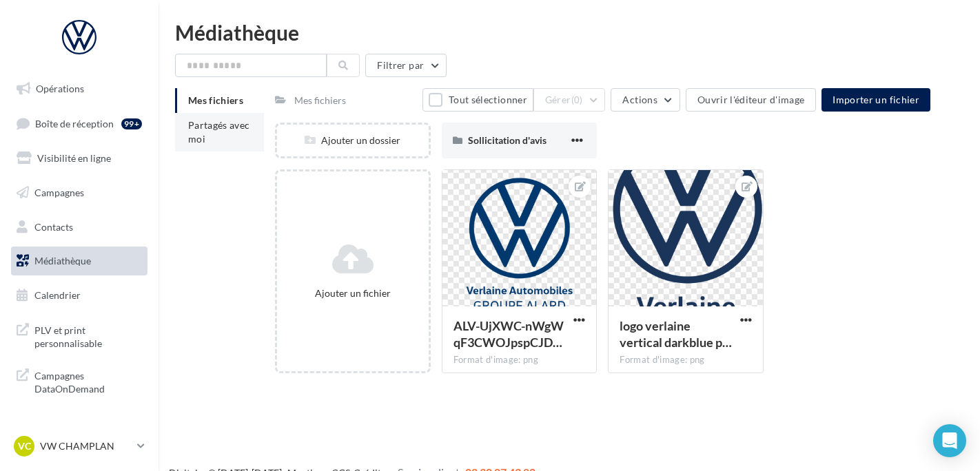 The height and width of the screenshot is (471, 980). I want to click on span: Visibilité en ligne, so click(74, 158).